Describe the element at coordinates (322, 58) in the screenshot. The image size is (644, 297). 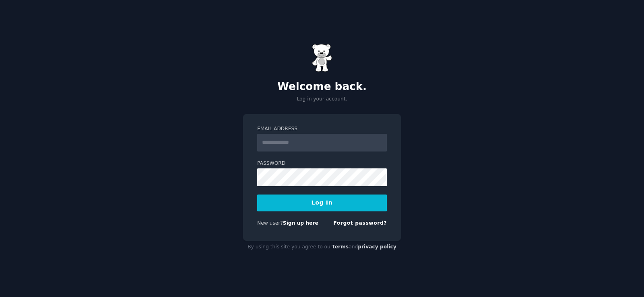
I see `img: Gummy Bear` at that location.